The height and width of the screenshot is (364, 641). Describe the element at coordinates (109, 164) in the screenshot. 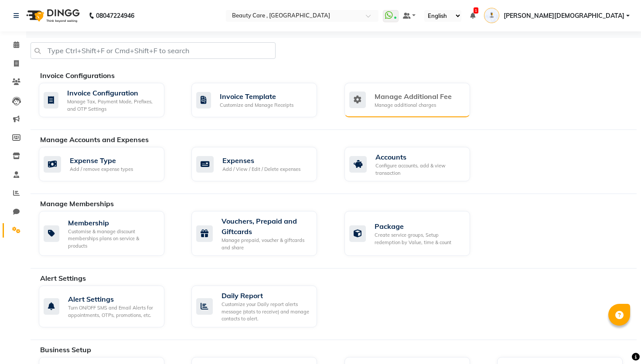

I see `a: Expense TypeAdd / remove expense types` at that location.